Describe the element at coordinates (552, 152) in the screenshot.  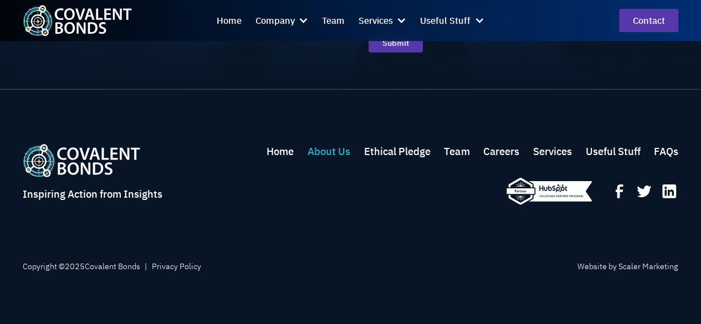
I see `a: services` at that location.